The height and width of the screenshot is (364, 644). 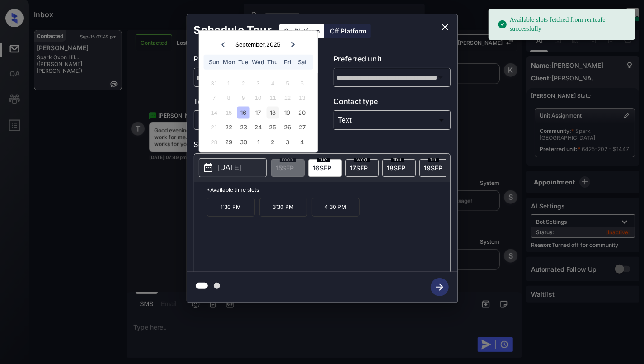 What do you see at coordinates (214, 142) in the screenshot?
I see `div: Not available Sunday, September 28th, 2025` at bounding box center [214, 142].